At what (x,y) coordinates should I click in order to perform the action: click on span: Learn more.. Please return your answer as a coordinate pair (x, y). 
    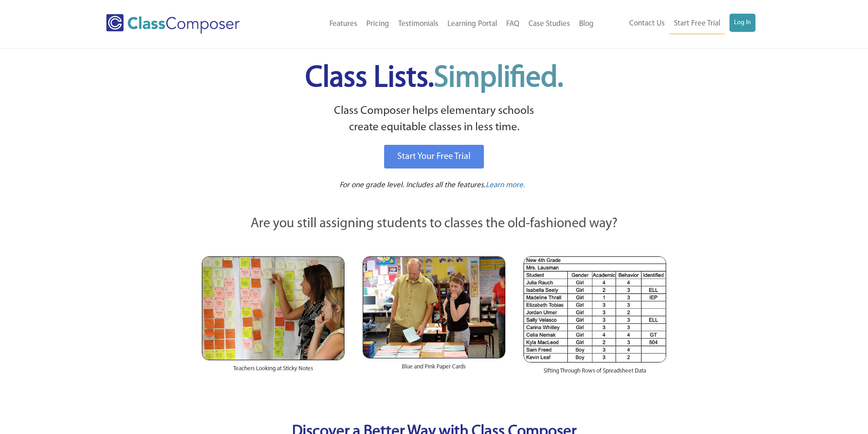
    Looking at the image, I should click on (505, 185).